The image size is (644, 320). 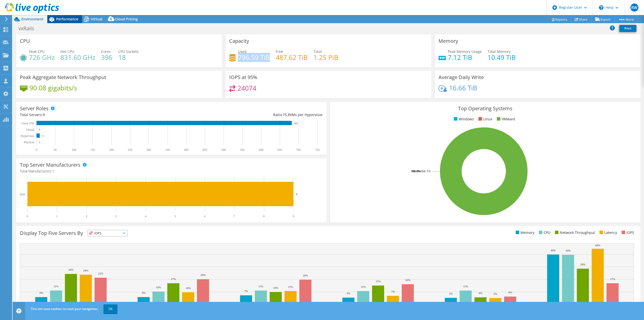 I want to click on span: This site uses cookies to track your navigation., so click(x=64, y=308).